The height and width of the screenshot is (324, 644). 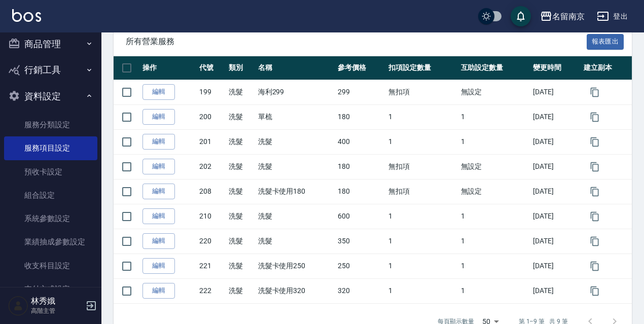 I want to click on button: 資料設定, so click(x=51, y=96).